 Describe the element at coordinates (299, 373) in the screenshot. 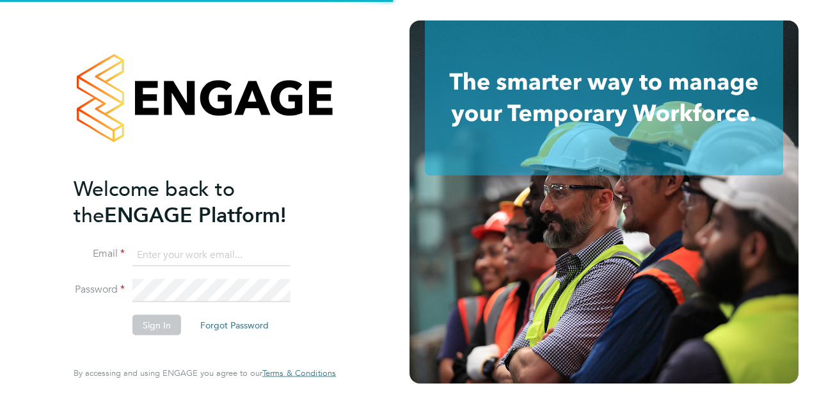

I see `span: Terms & Conditions` at that location.